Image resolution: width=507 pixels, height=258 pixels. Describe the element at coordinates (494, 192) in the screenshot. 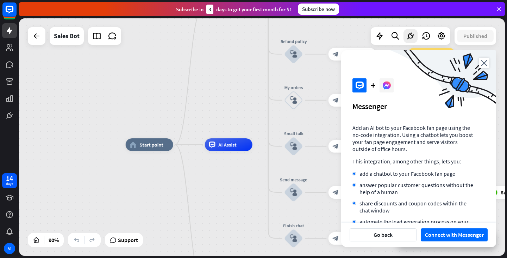

I see `i: block_success` at that location.